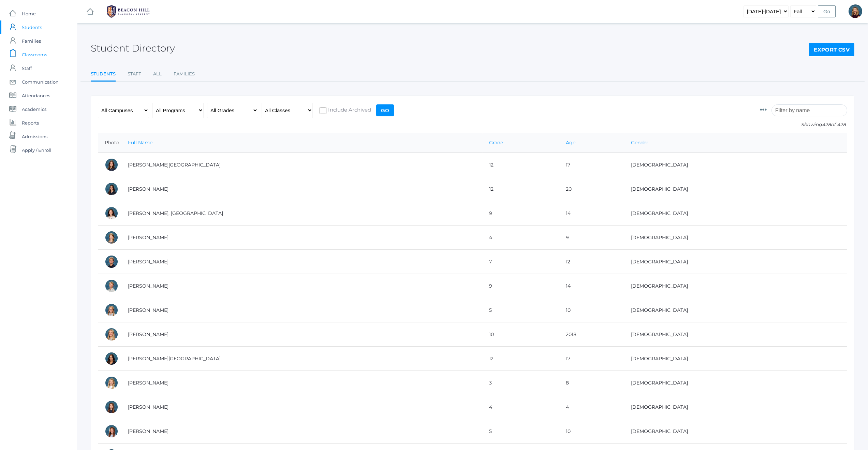  What do you see at coordinates (32, 41) in the screenshot?
I see `span: Families` at bounding box center [32, 41].